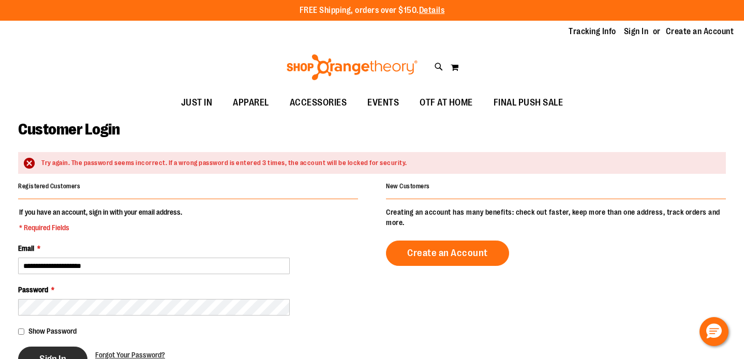 The width and height of the screenshot is (744, 359). What do you see at coordinates (446, 102) in the screenshot?
I see `span: OTF AT HOME` at bounding box center [446, 102].